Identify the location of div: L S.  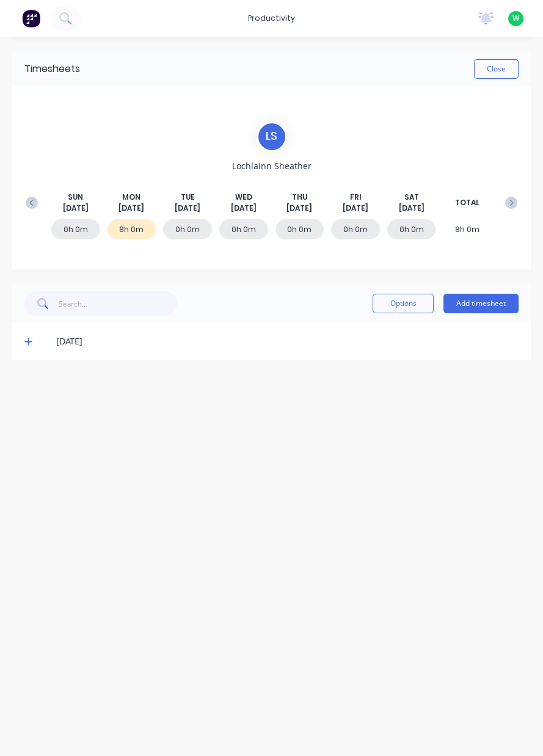
(272, 137).